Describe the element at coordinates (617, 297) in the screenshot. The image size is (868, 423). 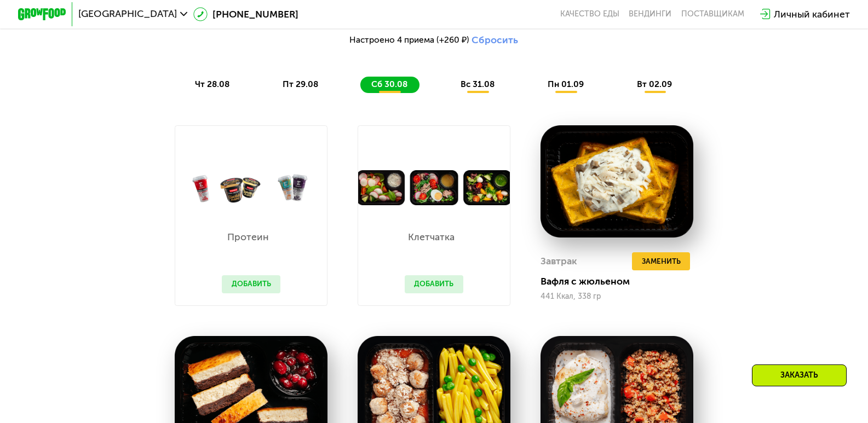
I see `div: 441 Ккал, 338 гр` at that location.